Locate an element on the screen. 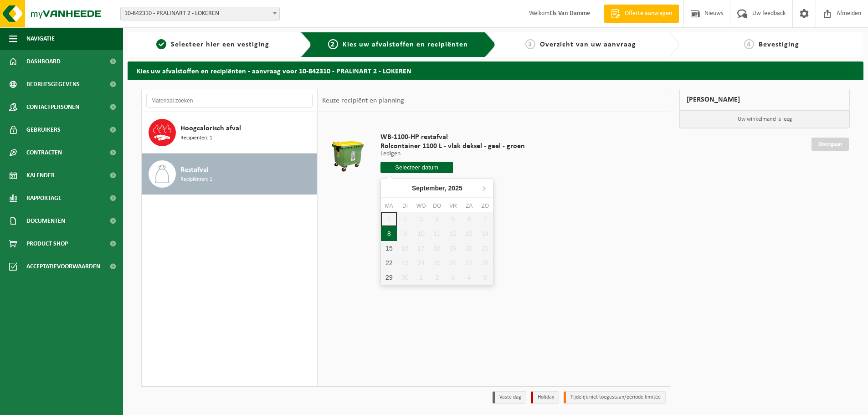 The width and height of the screenshot is (868, 415). div: za is located at coordinates (469, 206).